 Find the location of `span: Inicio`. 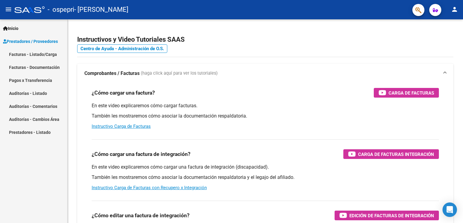

span: Inicio is located at coordinates (11, 28).